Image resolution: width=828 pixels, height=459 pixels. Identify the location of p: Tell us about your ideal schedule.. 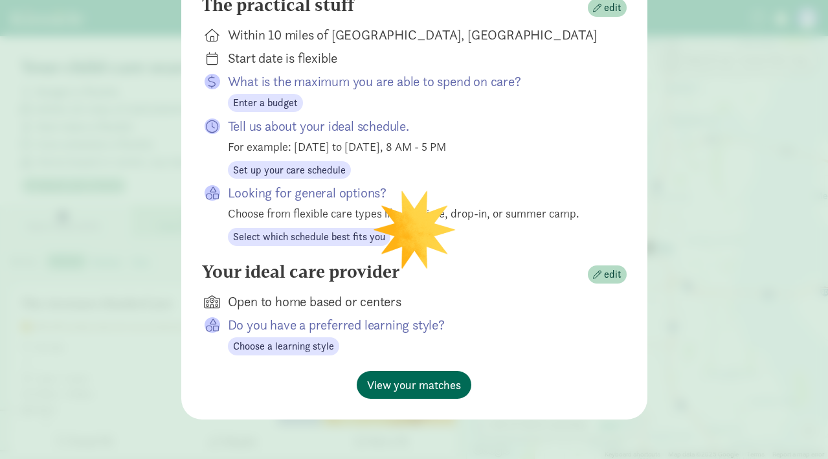
(417, 126).